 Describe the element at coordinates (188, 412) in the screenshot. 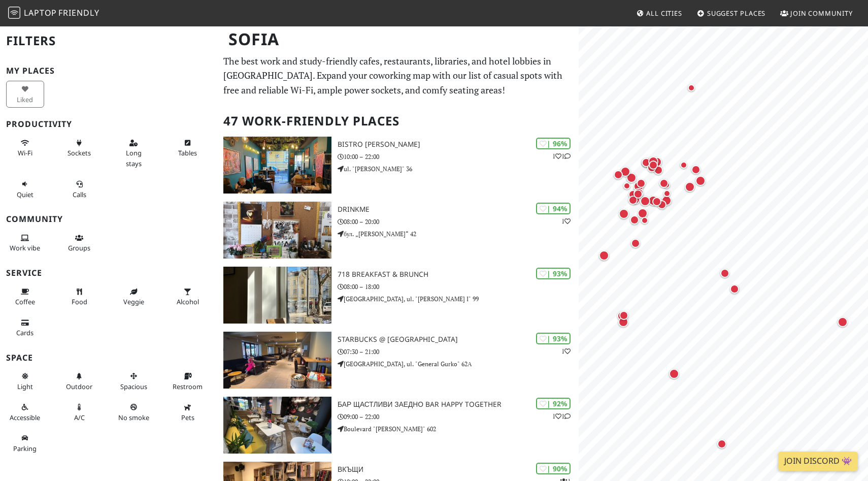

I see `button: Pets` at that location.